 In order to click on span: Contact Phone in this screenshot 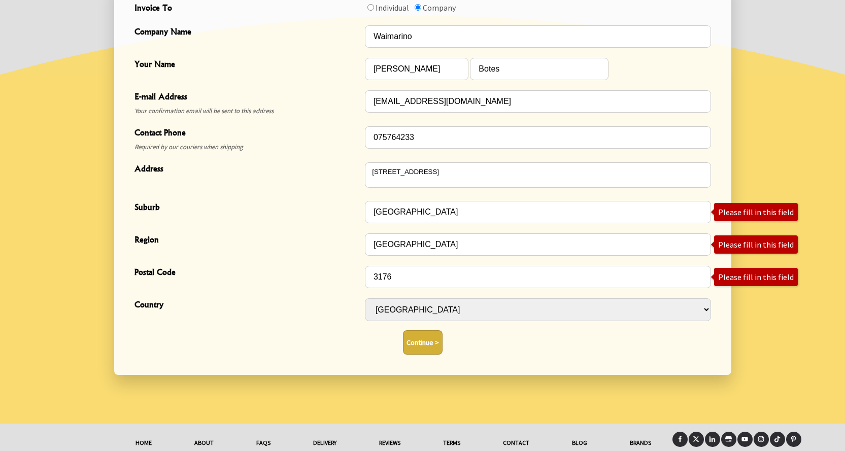, I will do `click(247, 133)`.